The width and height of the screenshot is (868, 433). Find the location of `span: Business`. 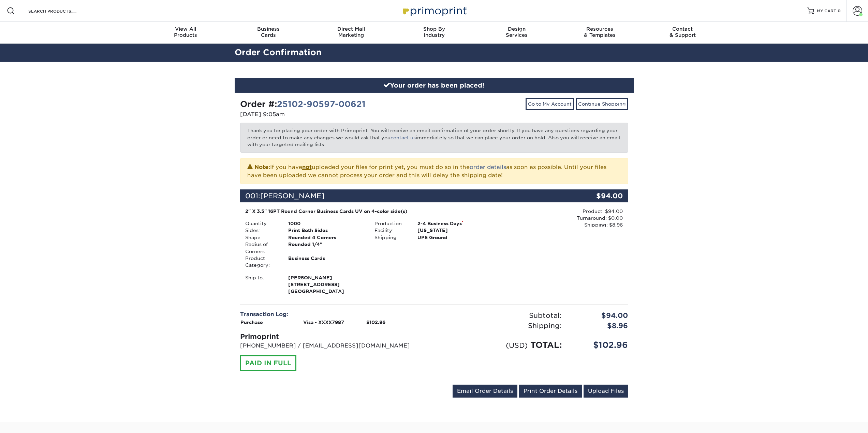

span: Business is located at coordinates (268, 29).